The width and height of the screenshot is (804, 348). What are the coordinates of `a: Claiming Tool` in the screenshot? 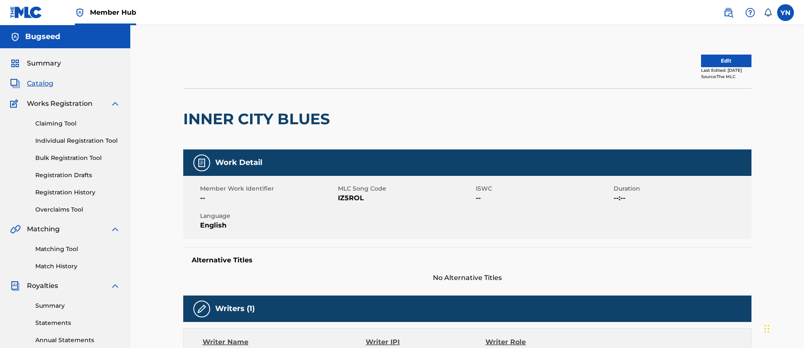 It's located at (78, 123).